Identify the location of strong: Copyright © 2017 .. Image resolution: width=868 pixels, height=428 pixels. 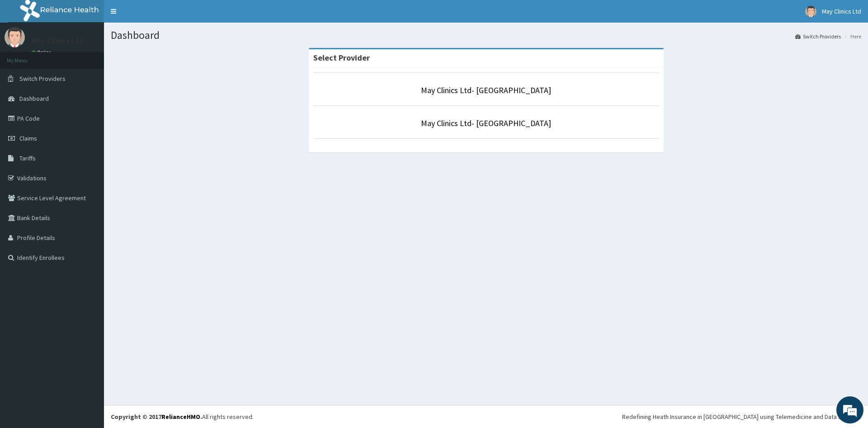
(157, 416).